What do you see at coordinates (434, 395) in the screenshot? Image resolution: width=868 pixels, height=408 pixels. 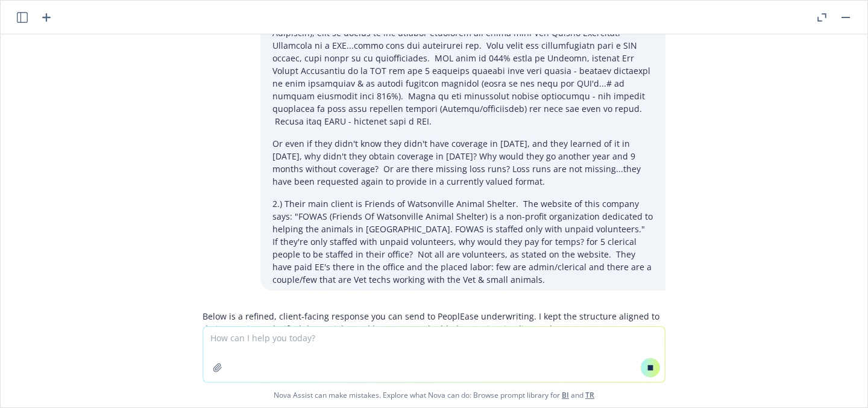 I see `span: Nova Assist can make mistakes. Explore what Nova can do: Browse prompt library for and` at bounding box center [434, 395].